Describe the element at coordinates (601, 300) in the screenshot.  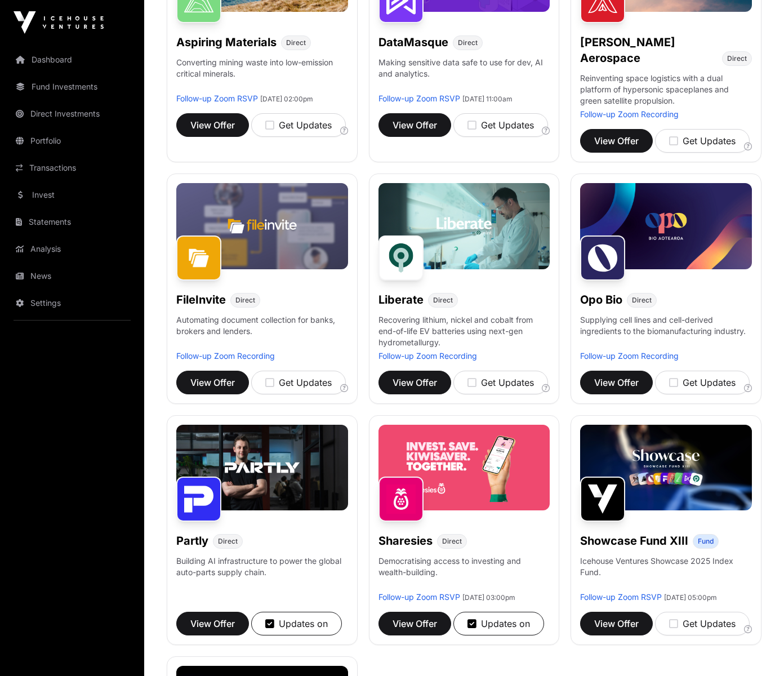
I see `h1: Opo Bio` at that location.